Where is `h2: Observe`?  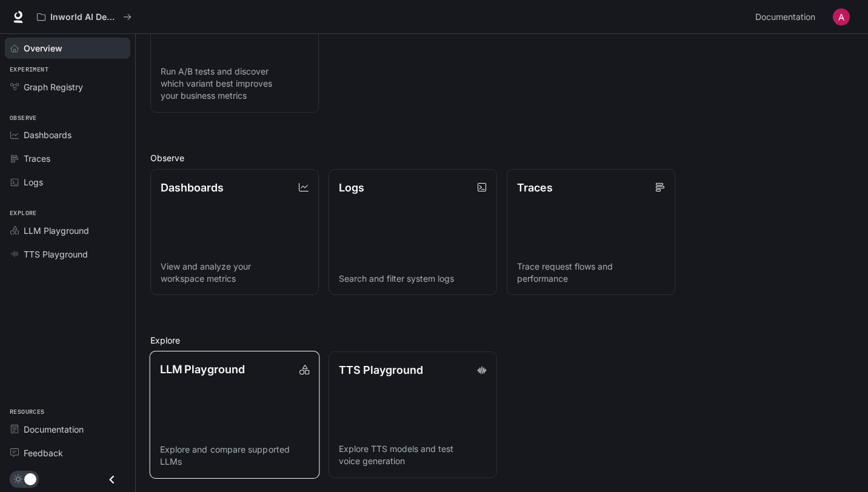 h2: Observe is located at coordinates (502, 157).